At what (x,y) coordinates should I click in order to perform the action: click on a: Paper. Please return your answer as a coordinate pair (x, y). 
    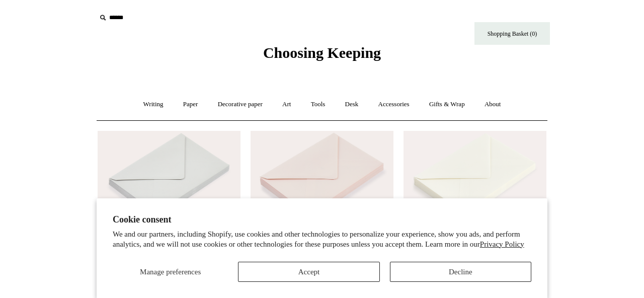
    Looking at the image, I should click on (191, 105).